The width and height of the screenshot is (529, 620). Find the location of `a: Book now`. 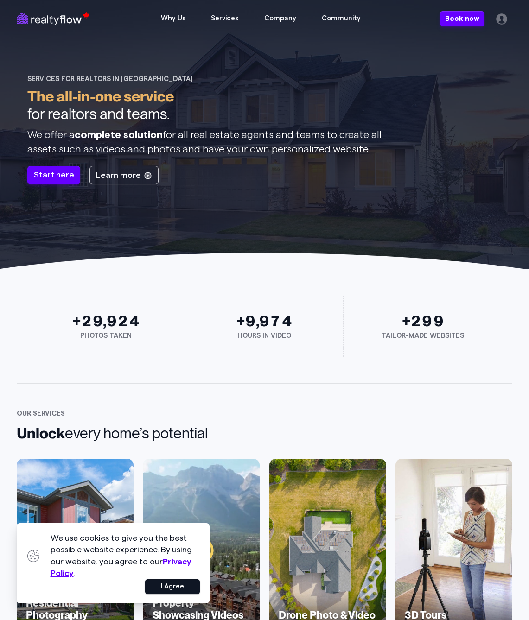

a: Book now is located at coordinates (462, 19).